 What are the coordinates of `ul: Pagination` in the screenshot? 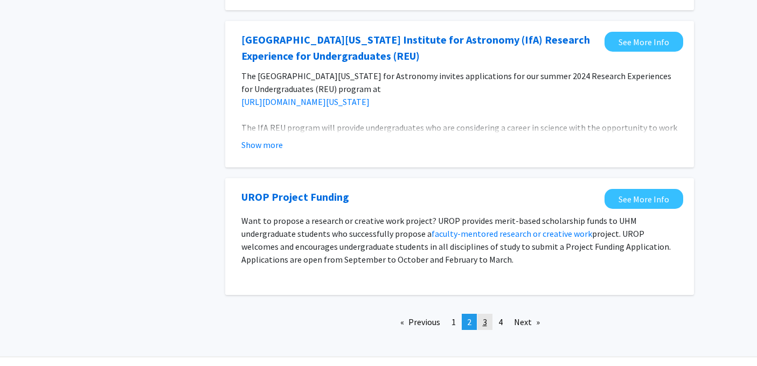 It's located at (459, 322).